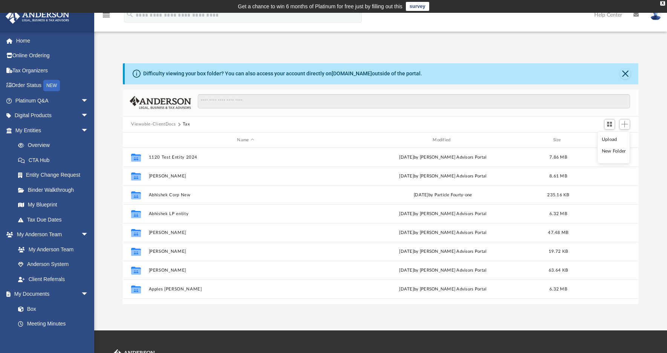 This screenshot has width=667, height=353. What do you see at coordinates (53, 279) in the screenshot?
I see `a: Client Referrals` at bounding box center [53, 279].